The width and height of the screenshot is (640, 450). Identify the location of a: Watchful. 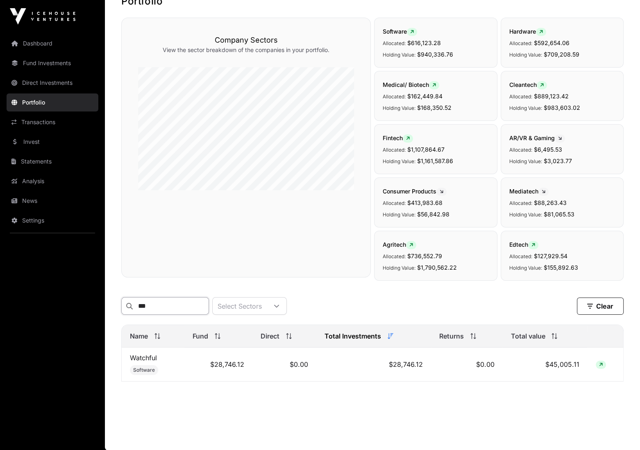
(143, 357).